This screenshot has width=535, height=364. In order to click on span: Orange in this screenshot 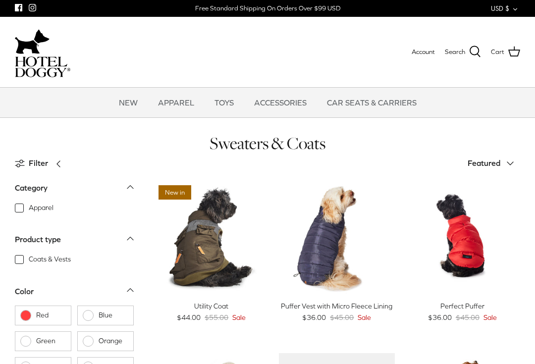, I will do `click(113, 341)`.